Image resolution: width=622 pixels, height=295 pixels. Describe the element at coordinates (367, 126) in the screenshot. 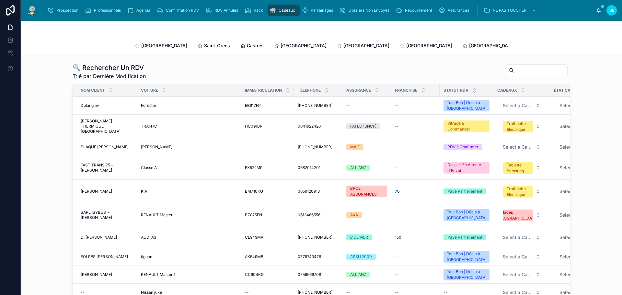

I see `a: FATEC (SNCF)` at that location.